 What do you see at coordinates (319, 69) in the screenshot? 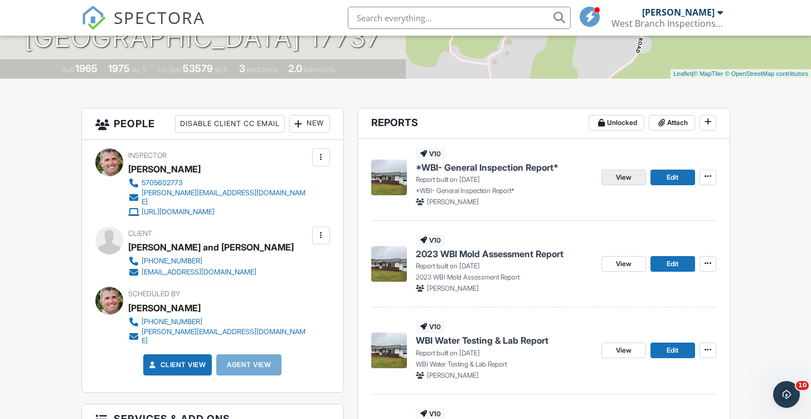
I see `span: bathrooms` at bounding box center [319, 69].